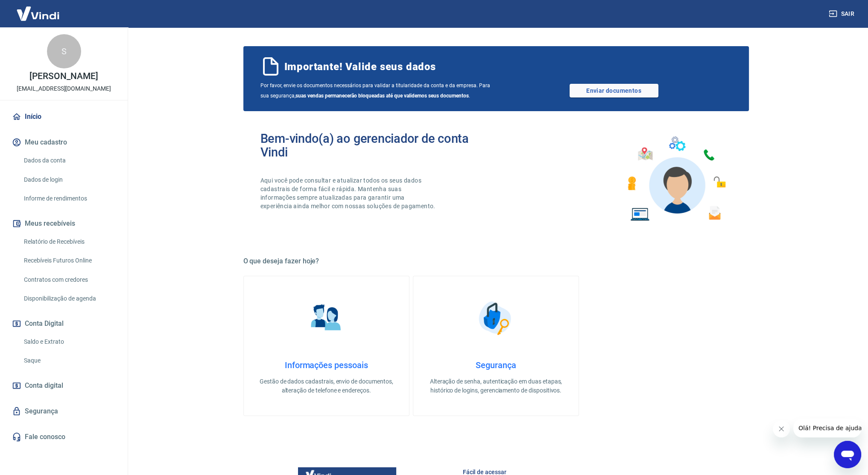 The height and width of the screenshot is (475, 868). I want to click on button: Meus recebíveis, so click(63, 223).